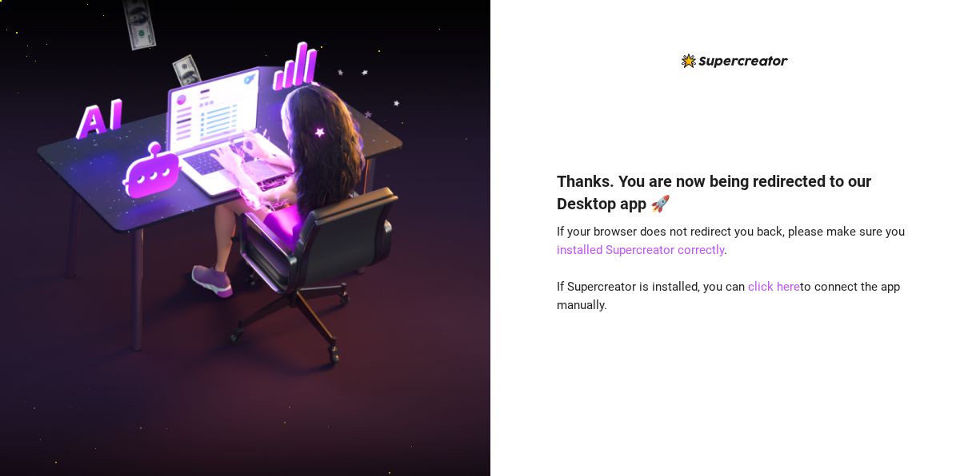 Image resolution: width=980 pixels, height=476 pixels. Describe the element at coordinates (728, 297) in the screenshot. I see `span: If Supercreator is installed, you can to connect the app manually.` at that location.